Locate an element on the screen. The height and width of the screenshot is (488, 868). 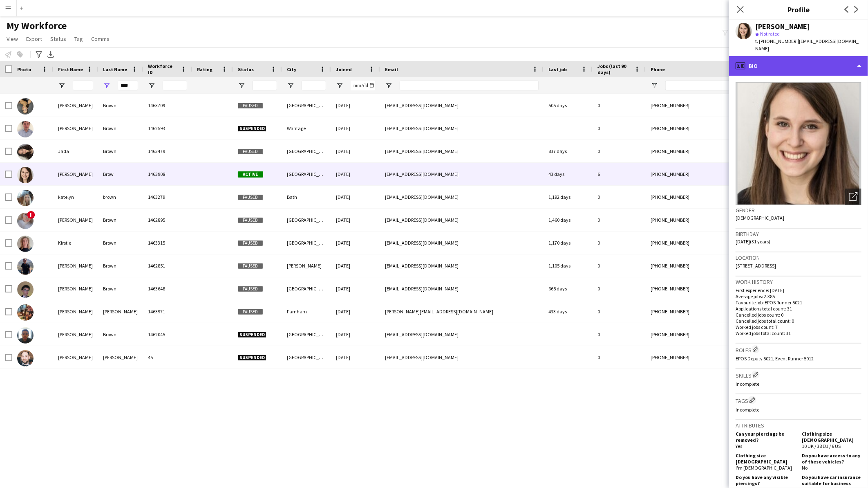
h3: Tags is located at coordinates (799, 400).